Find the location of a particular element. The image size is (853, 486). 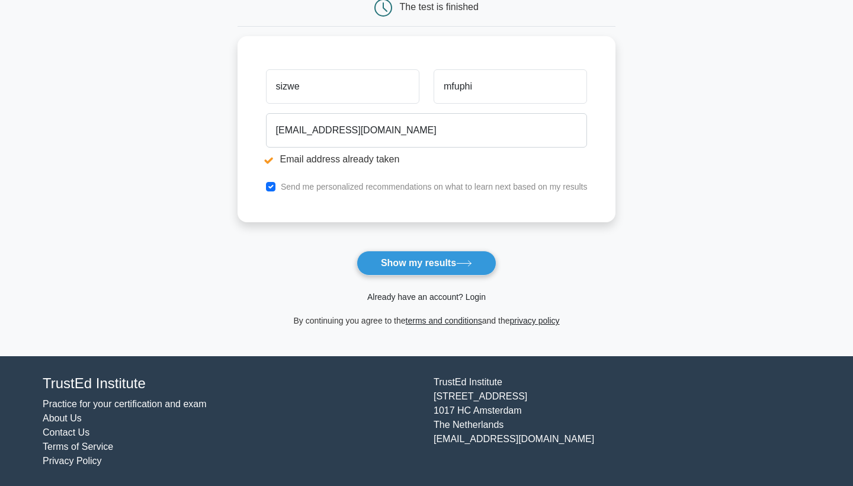

h4: TrustEd Institute is located at coordinates (231, 383).